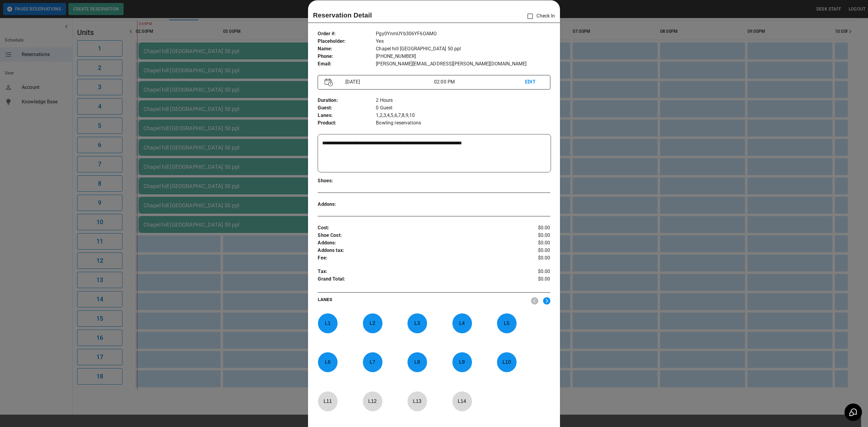  What do you see at coordinates (421, 301) in the screenshot?
I see `p: LANES` at bounding box center [421, 301].